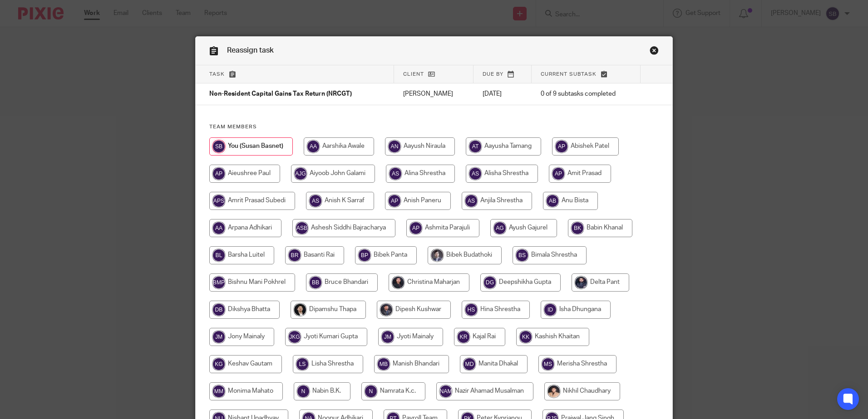 This screenshot has height=419, width=868. Describe the element at coordinates (493, 74) in the screenshot. I see `span: Due by` at that location.